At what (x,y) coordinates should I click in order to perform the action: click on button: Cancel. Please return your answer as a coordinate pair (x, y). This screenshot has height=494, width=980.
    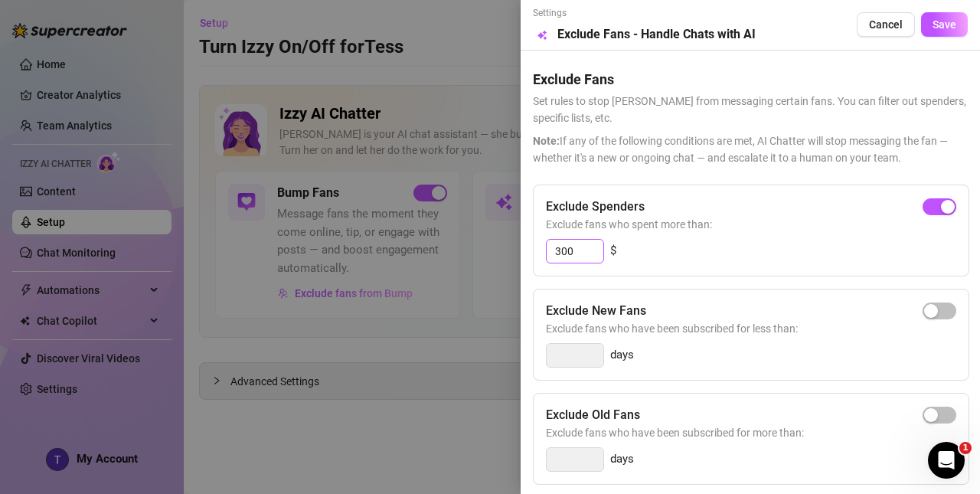
    Looking at the image, I should click on (886, 24).